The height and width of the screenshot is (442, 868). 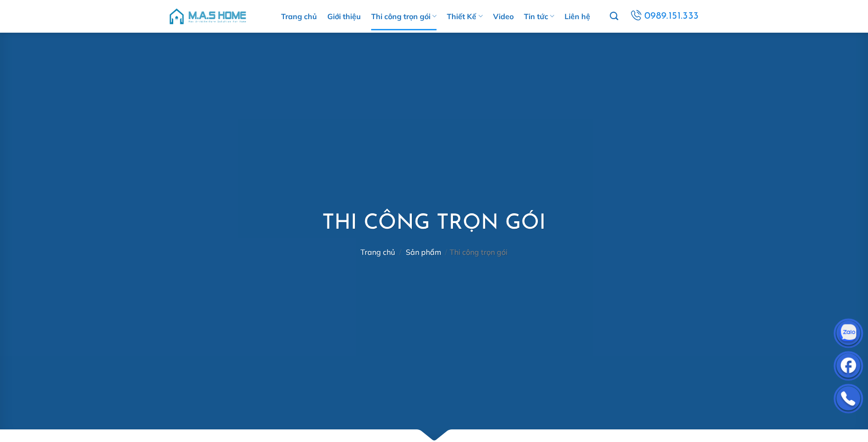 I want to click on a: Thiết Kế, so click(x=465, y=16).